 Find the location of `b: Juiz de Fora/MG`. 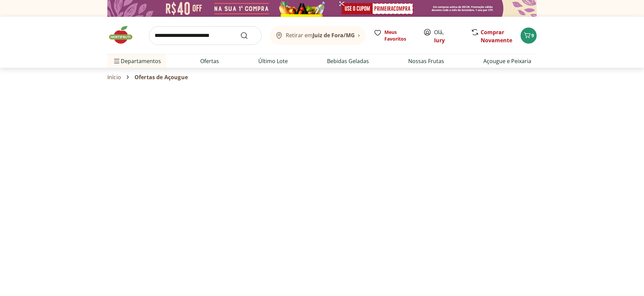

b: Juiz de Fora/MG is located at coordinates (334, 35).